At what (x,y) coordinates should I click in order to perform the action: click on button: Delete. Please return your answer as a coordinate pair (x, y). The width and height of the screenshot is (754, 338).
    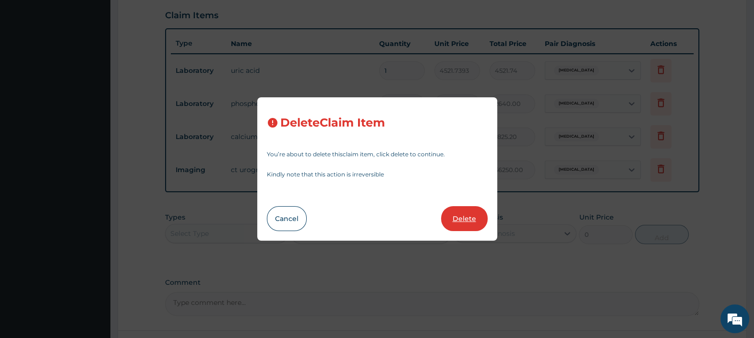
    Looking at the image, I should click on (464, 219).